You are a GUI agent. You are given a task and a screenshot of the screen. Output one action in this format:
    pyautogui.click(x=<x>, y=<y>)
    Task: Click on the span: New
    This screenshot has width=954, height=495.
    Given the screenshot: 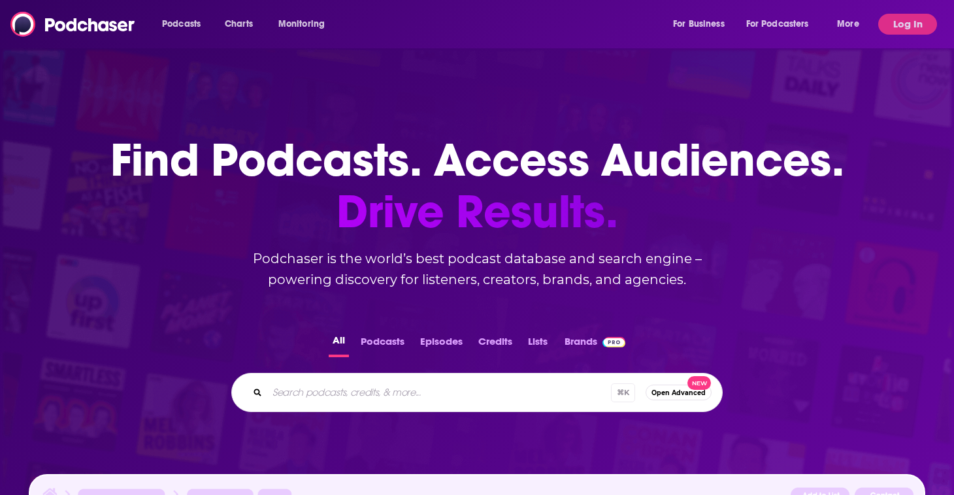 What is the action you would take?
    pyautogui.click(x=699, y=383)
    